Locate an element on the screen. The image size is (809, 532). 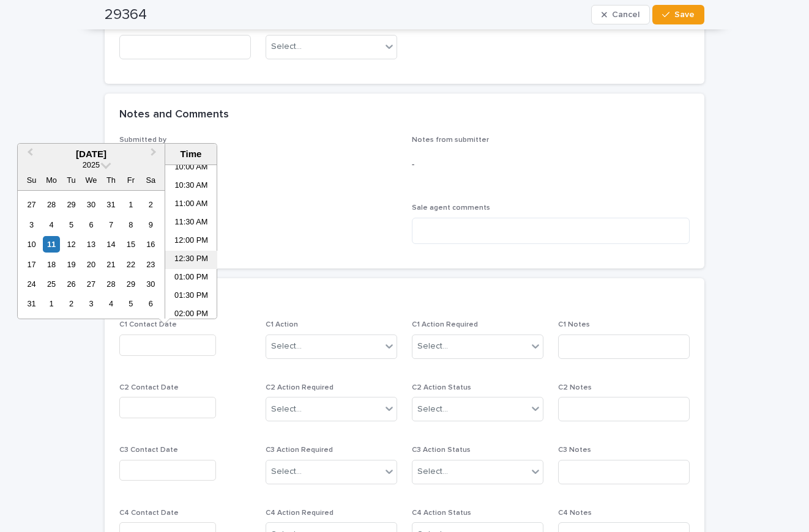
div: Choose Tuesday, August 5th, 2025 is located at coordinates (71, 225).